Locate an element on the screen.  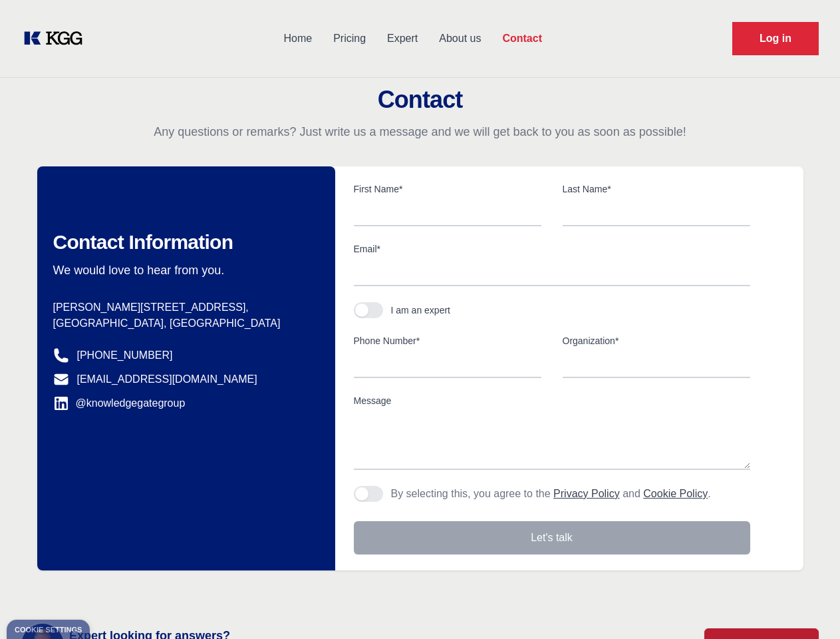
p: By selecting this, you agree to the and . is located at coordinates (551, 494).